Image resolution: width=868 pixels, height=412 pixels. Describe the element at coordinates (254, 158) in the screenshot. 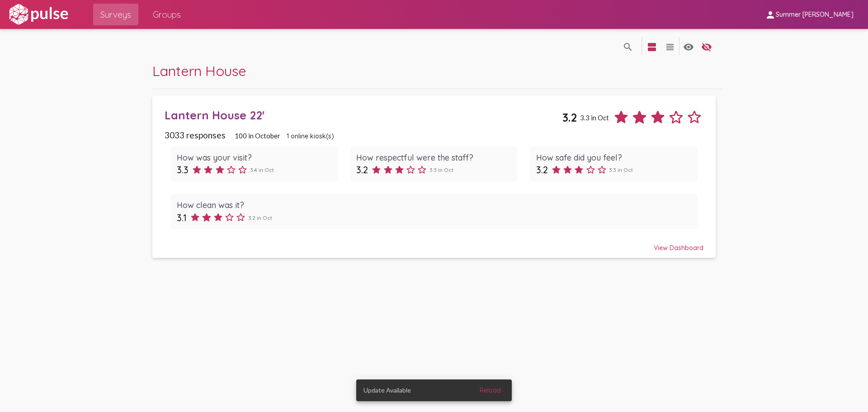

I see `div: How was your visit?` at that location.